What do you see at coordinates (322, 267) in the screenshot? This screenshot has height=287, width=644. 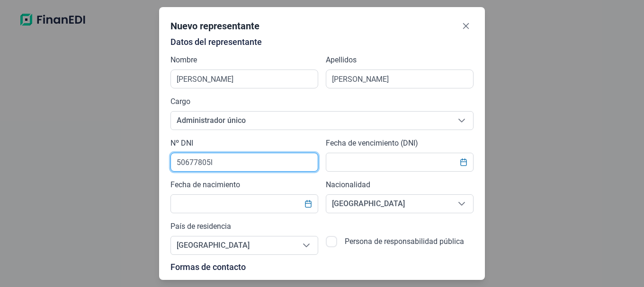 I see `p: Formas de contacto` at bounding box center [322, 267].